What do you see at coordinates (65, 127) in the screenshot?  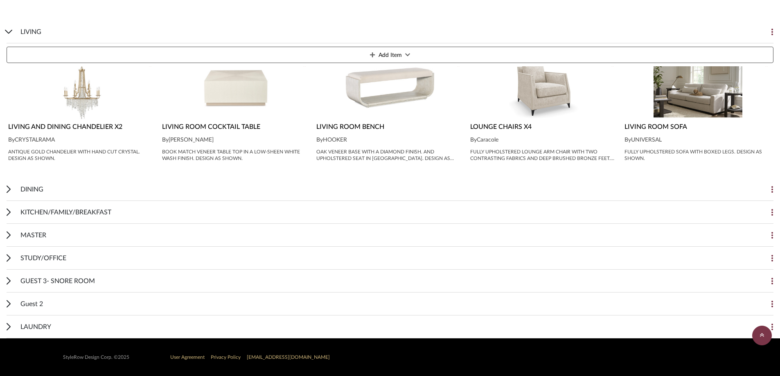 I see `span: LIVING AND DINING CHANDELIER X2` at bounding box center [65, 127].